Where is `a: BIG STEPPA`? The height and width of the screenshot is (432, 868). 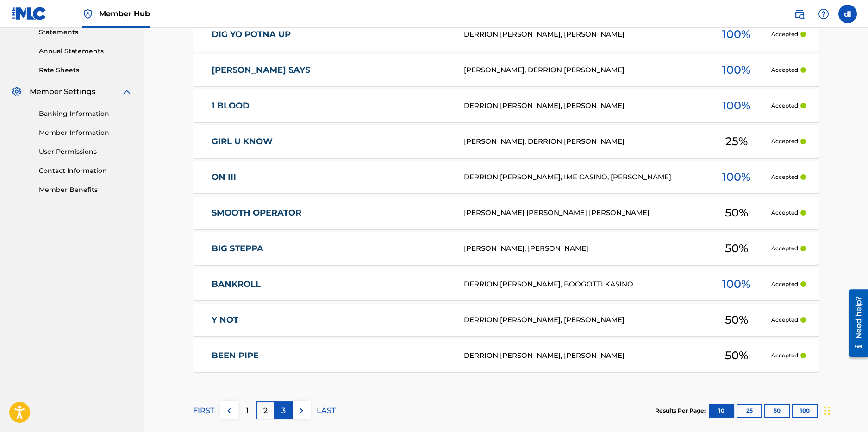 a: BIG STEPPA is located at coordinates (331, 249).